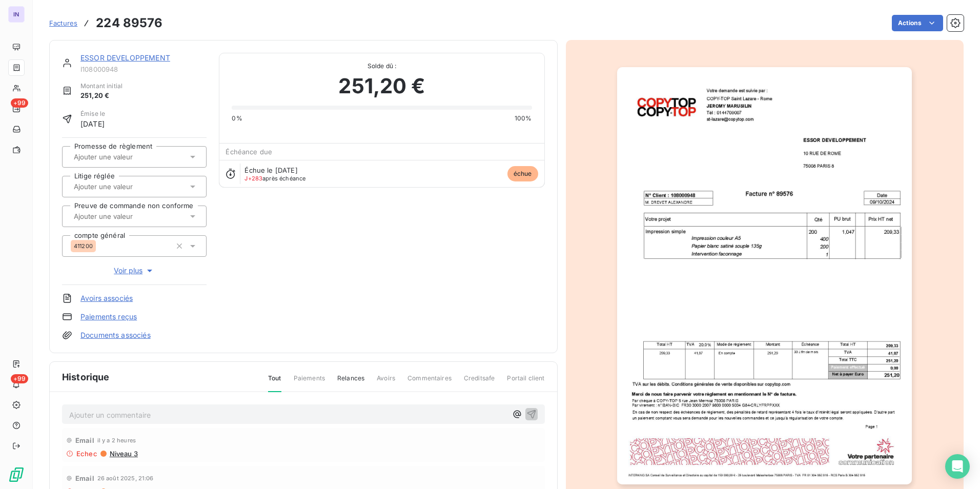 The height and width of the screenshot is (489, 980). What do you see at coordinates (125, 478) in the screenshot?
I see `span: 26 août 2025, 21:06` at bounding box center [125, 478].